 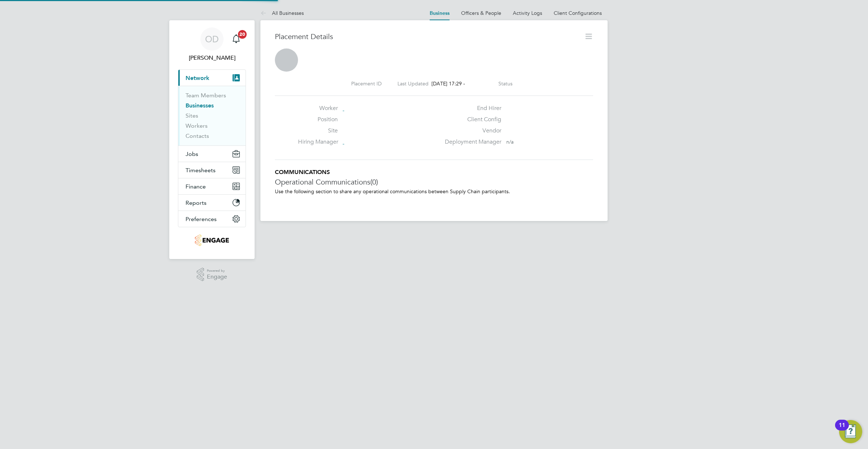 What do you see at coordinates (374, 182) in the screenshot?
I see `span: (0)` at bounding box center [374, 182].